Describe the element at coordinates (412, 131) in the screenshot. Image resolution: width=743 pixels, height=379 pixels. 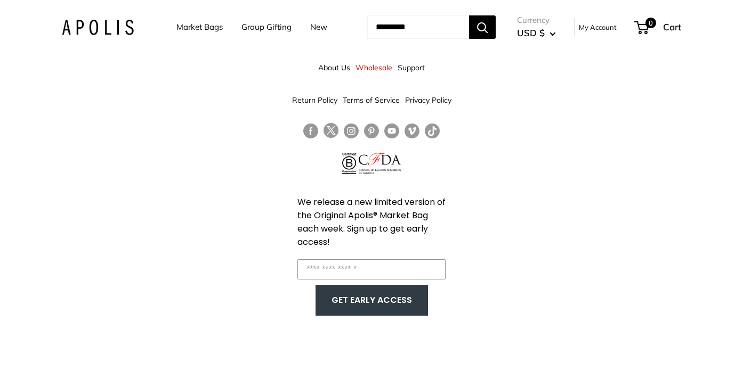
I see `a: Follow us on Vimeo` at that location.